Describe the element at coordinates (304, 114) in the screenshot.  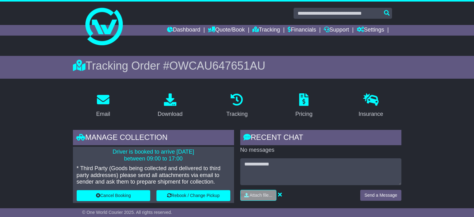
I see `div: Pricing` at that location.